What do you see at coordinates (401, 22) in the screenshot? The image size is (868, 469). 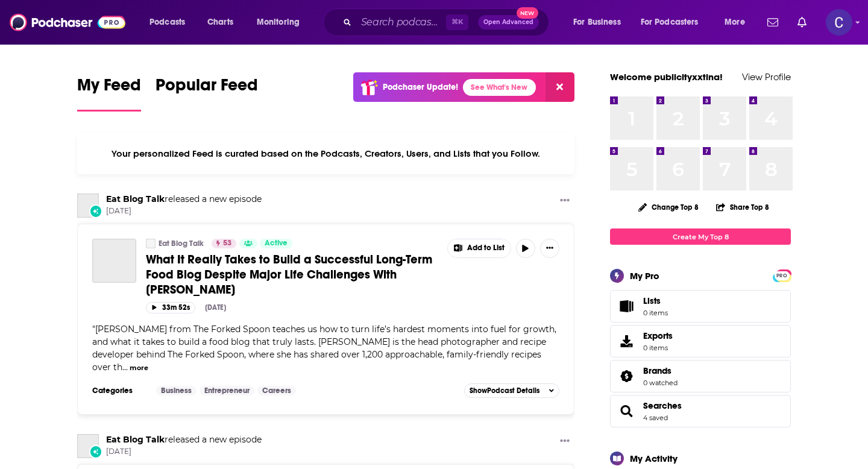 I see `input: Search podcasts, credits, & more...` at bounding box center [401, 22].